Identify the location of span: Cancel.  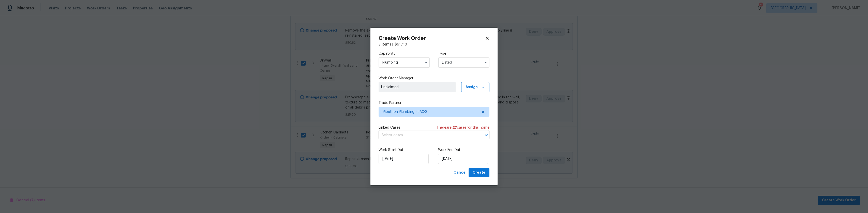
(460, 172).